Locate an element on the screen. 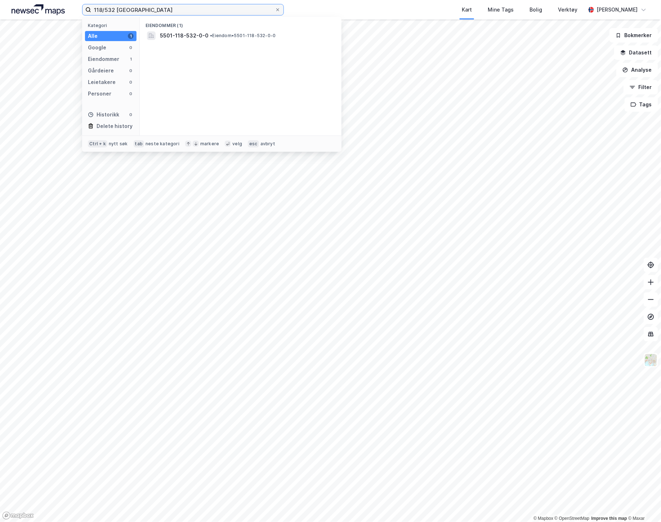 The width and height of the screenshot is (661, 522). div: Alle is located at coordinates (93, 36).